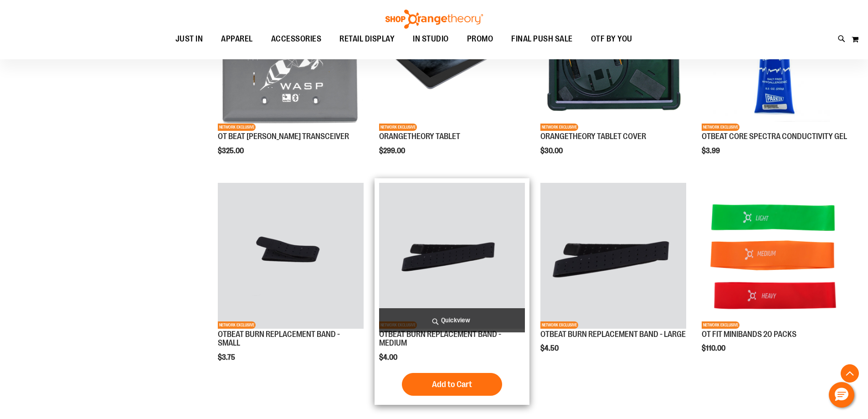  What do you see at coordinates (440, 339) in the screenshot?
I see `a: OTBEAT BURN REPLACEMENT BAND - MEDIUM` at bounding box center [440, 339].